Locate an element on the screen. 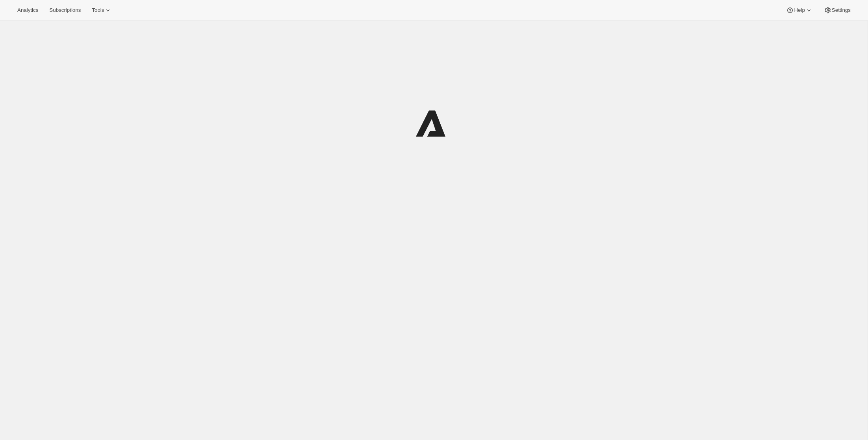 Image resolution: width=868 pixels, height=440 pixels. button: Tools is located at coordinates (102, 10).